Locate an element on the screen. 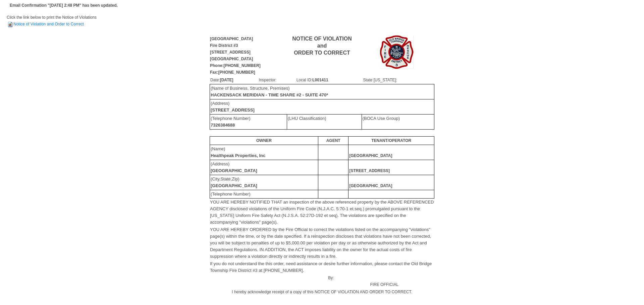 This screenshot has height=305, width=644. td: Inspector: is located at coordinates (278, 80).